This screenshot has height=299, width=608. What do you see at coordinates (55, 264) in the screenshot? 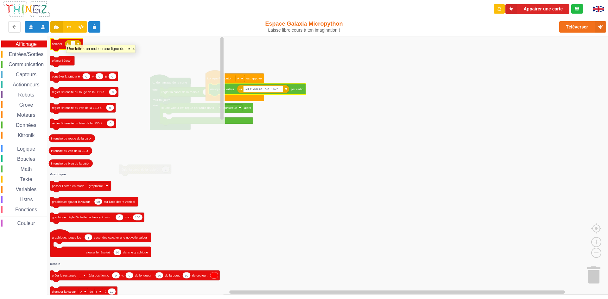
I see `text: Dessin` at bounding box center [55, 264].